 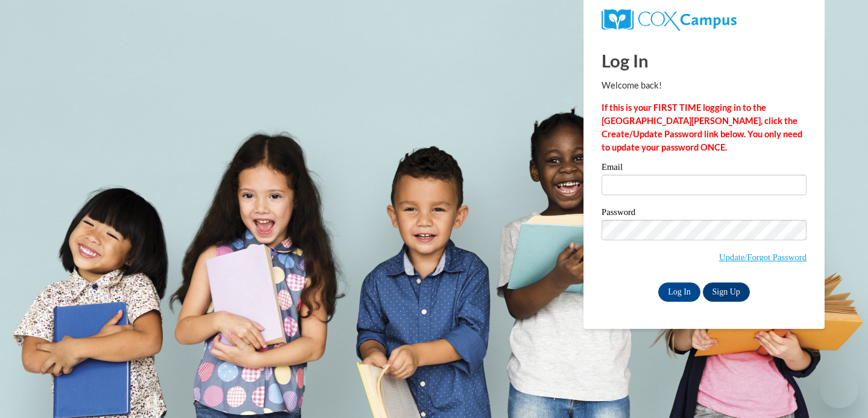 I want to click on input: Log In, so click(x=679, y=292).